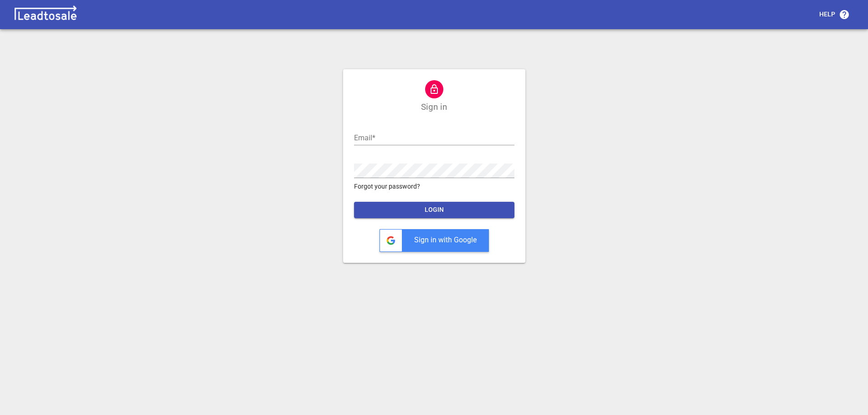  What do you see at coordinates (434, 186) in the screenshot?
I see `p: Forgot your password?` at bounding box center [434, 186].